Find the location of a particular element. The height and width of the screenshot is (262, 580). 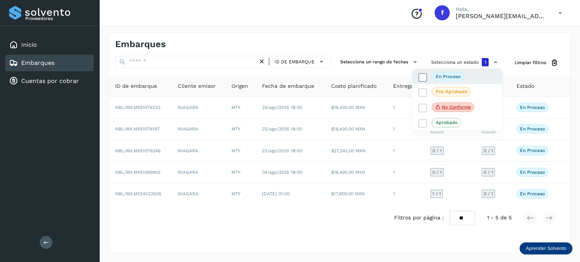

div: Aprender Solvento is located at coordinates (546, 249).